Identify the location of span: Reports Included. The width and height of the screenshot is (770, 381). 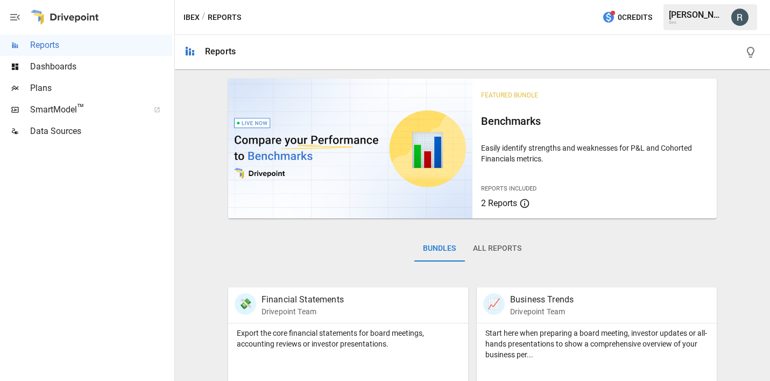
(508, 188).